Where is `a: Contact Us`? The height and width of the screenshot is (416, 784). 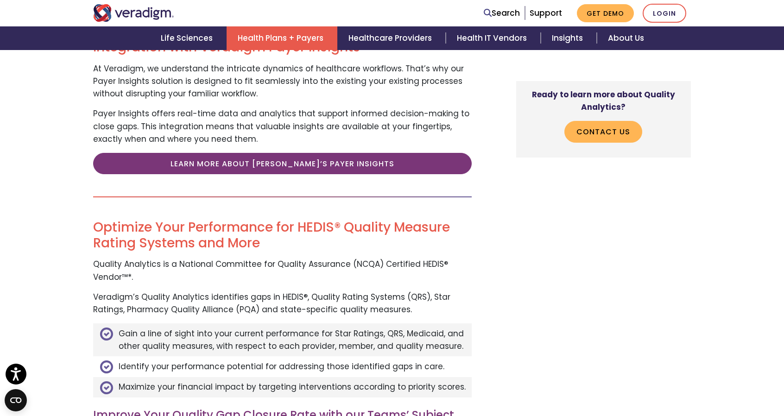 a: Contact Us is located at coordinates (604, 132).